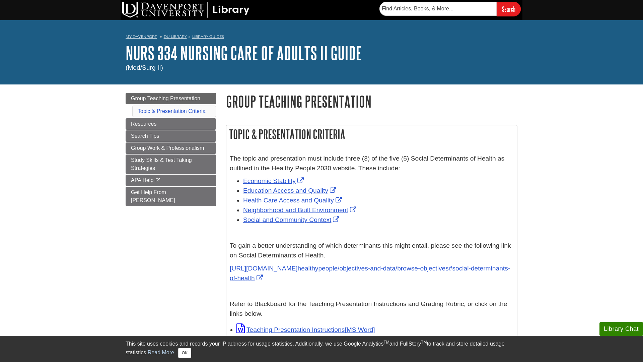 This screenshot has width=643, height=362. Describe the element at coordinates (185, 353) in the screenshot. I see `button: Close` at that location.